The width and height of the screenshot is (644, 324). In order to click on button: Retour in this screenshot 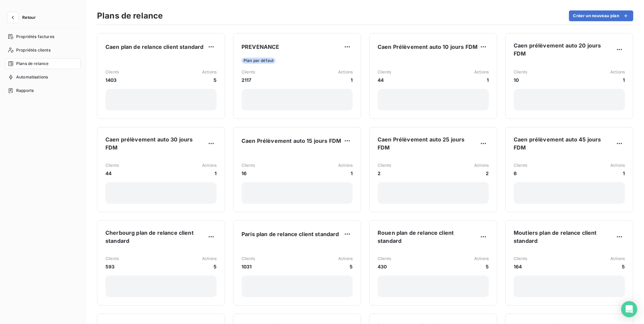, I will do `click(23, 17)`.